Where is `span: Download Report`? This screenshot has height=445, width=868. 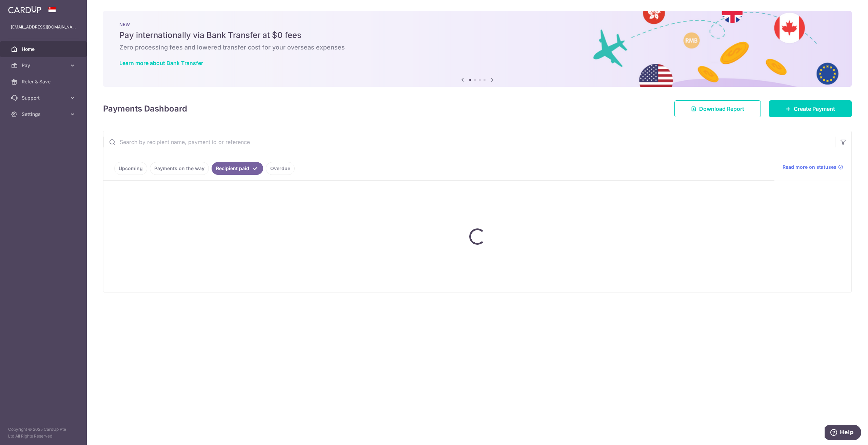
span: Download Report is located at coordinates (722, 109).